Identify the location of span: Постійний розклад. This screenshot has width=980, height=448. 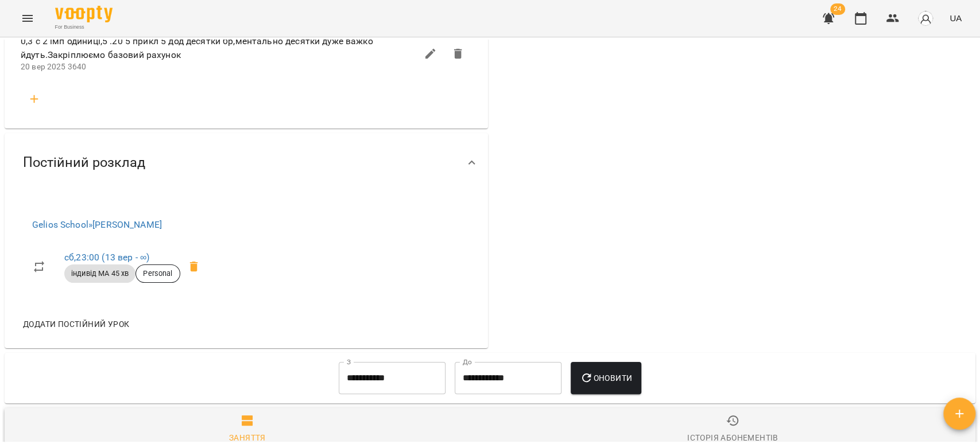
(83, 162).